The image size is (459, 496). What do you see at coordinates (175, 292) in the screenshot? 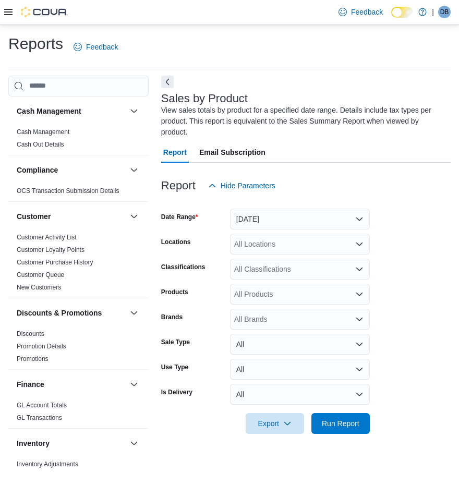
I see `label: Products` at bounding box center [175, 292].